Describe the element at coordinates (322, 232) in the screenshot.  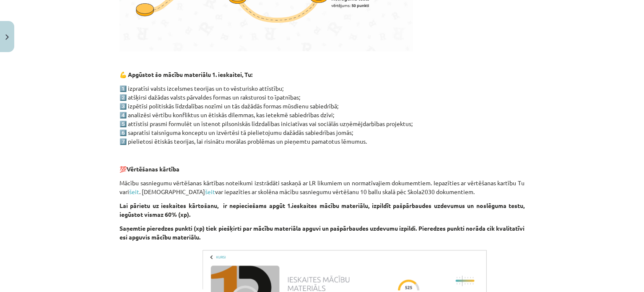
I see `strong: Saņemtie pieredzes punkti (xp) tiek piešķirti par mācību materiāla apguvi un pašpārbaudes uzdevum...` at that location.